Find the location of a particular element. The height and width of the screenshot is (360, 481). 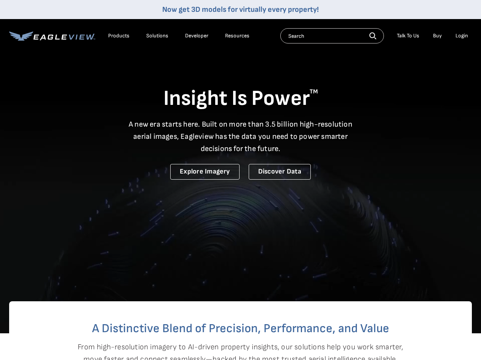

div: Login is located at coordinates (462, 36).